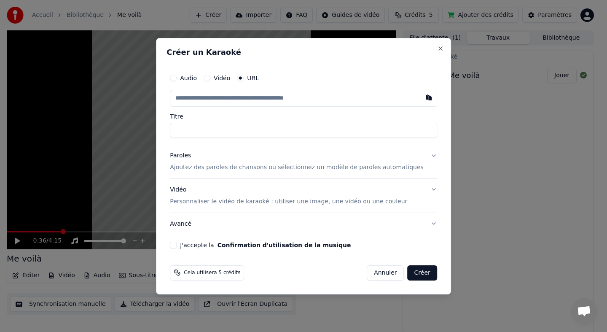 The height and width of the screenshot is (332, 607). What do you see at coordinates (385, 272) in the screenshot?
I see `button: Annuler` at bounding box center [385, 272].